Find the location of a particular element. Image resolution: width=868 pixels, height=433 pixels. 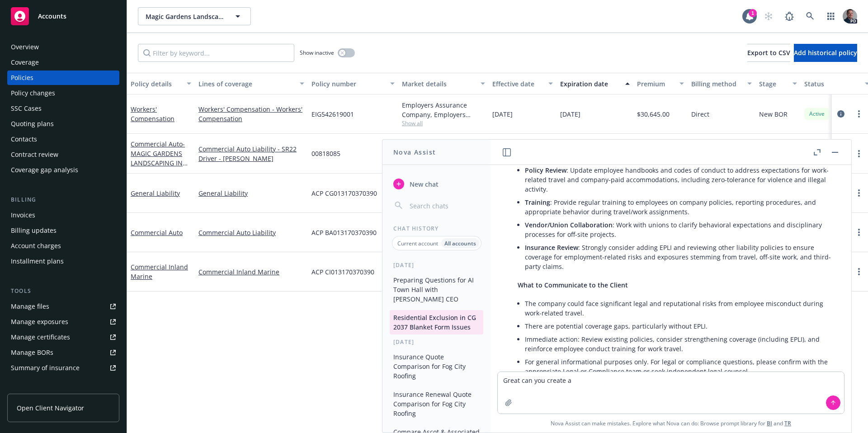

a: Accounts is located at coordinates (63, 16).